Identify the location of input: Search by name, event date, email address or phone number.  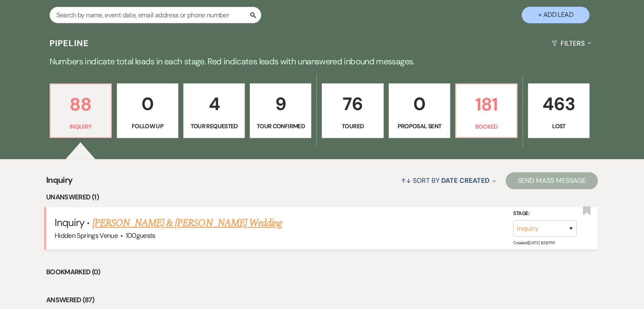
(155, 15).